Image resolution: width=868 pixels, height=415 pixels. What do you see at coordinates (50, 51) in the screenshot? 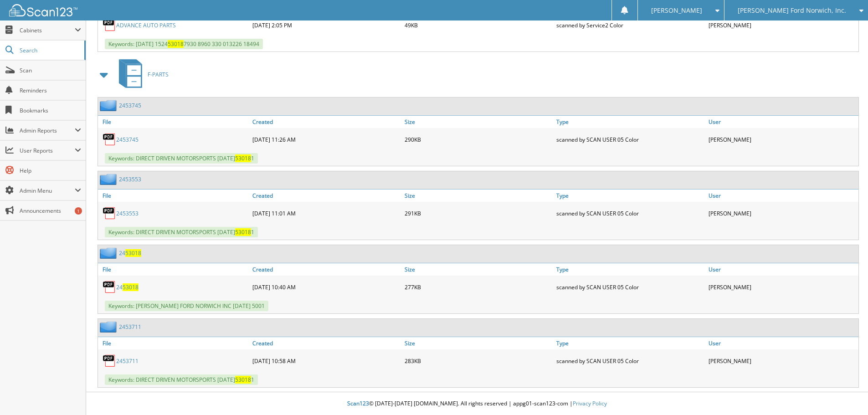
I see `span: Search` at bounding box center [50, 51].